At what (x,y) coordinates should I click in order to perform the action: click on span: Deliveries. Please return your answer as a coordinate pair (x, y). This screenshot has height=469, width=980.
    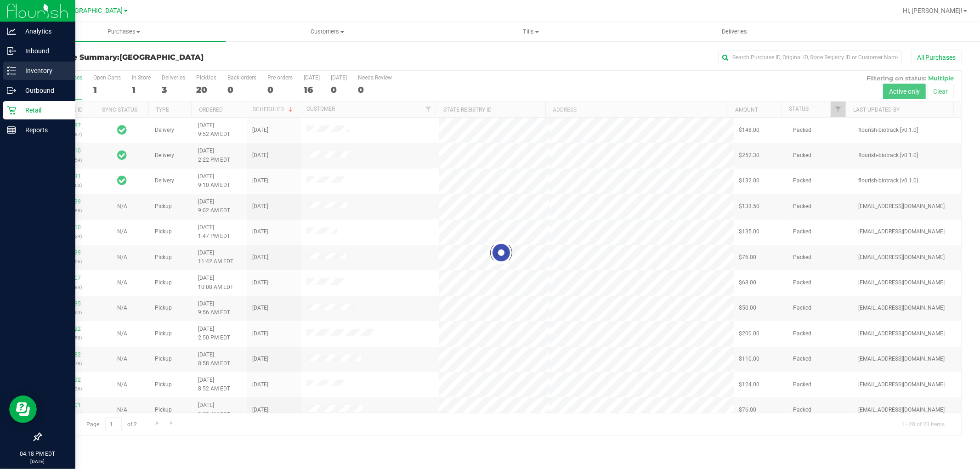
    Looking at the image, I should click on (734, 32).